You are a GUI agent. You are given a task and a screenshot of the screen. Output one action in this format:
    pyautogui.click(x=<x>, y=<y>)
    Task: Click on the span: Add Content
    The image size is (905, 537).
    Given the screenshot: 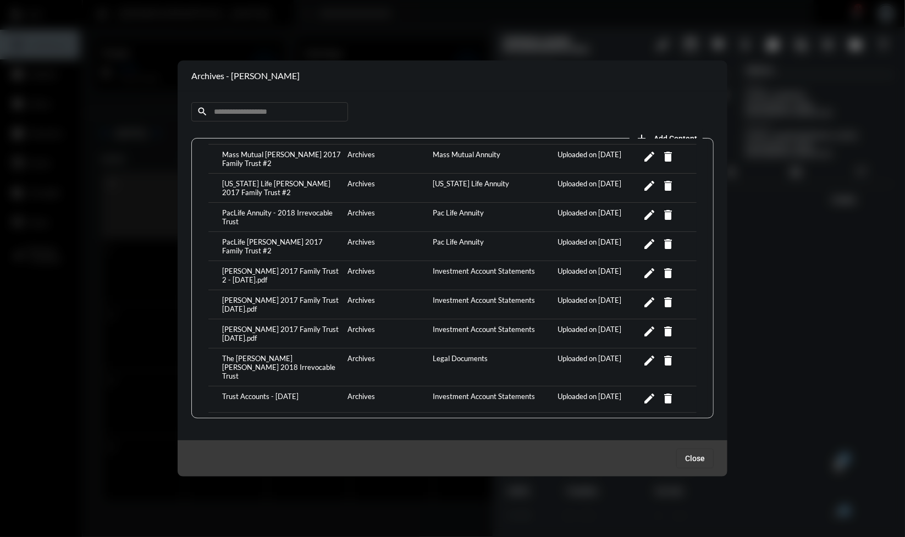 What is the action you would take?
    pyautogui.click(x=675, y=139)
    